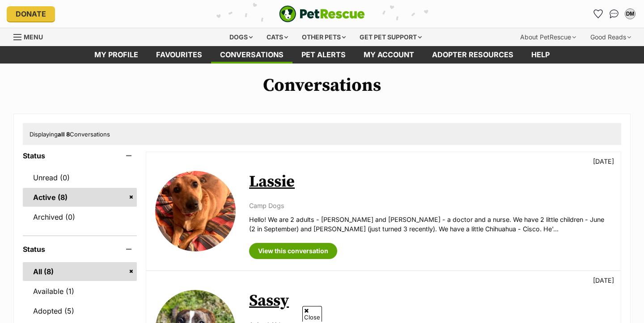 This screenshot has height=323, width=644. I want to click on a: Help, so click(540, 54).